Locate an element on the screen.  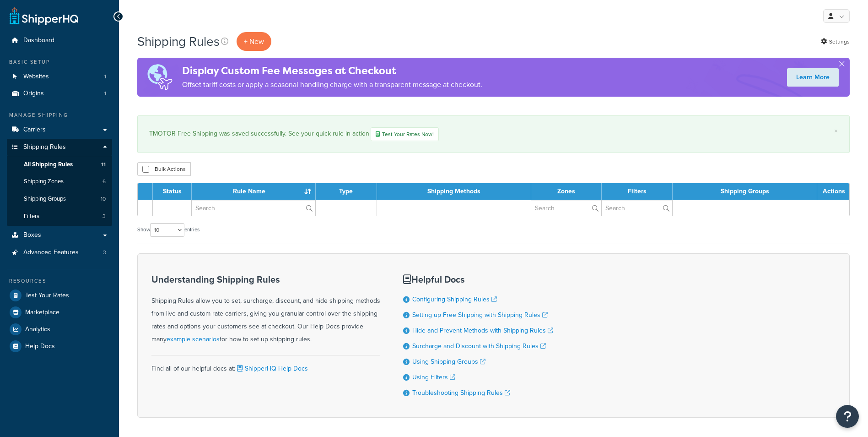
span: 11 is located at coordinates (103, 164).